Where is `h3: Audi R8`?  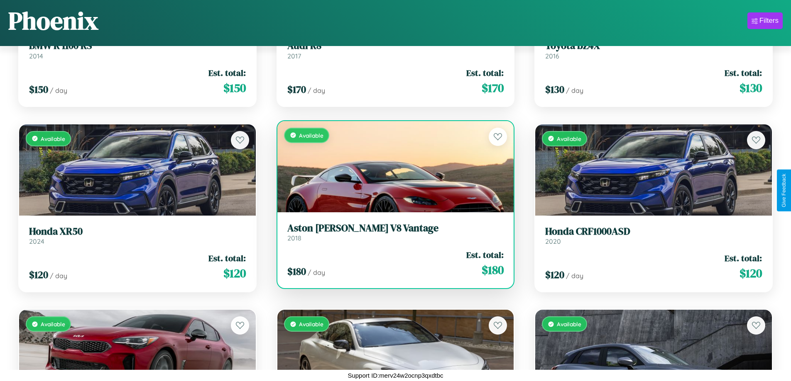 h3: Audi R8 is located at coordinates (396, 46).